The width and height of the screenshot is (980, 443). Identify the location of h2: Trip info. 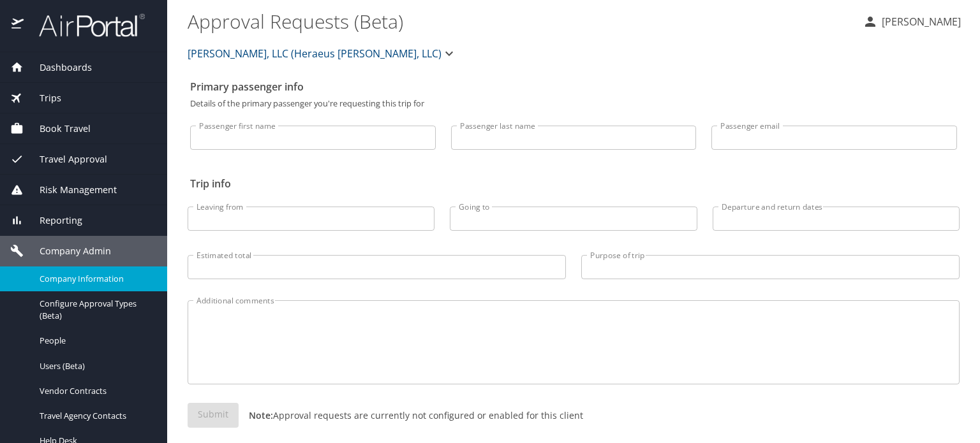
(573, 184).